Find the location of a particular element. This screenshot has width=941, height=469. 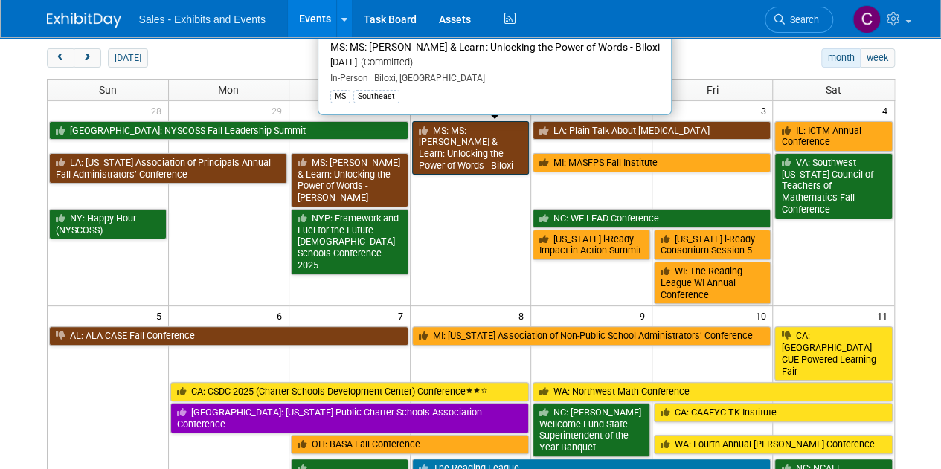

img: ExhibitDay is located at coordinates (84, 20).